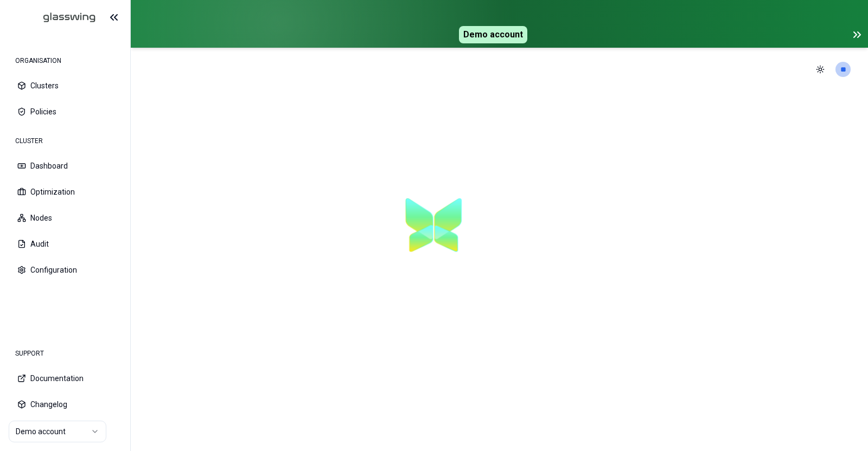 This screenshot has width=868, height=451. Describe the element at coordinates (65, 270) in the screenshot. I see `button: Configuration` at that location.